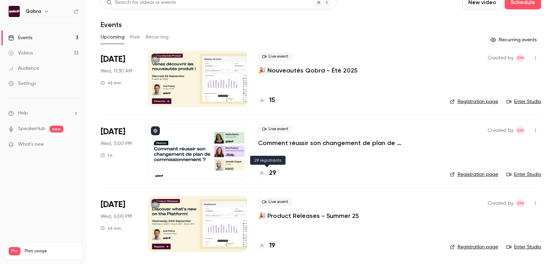 The height and width of the screenshot is (264, 555). What do you see at coordinates (33, 11) in the screenshot?
I see `h6: Qobra` at bounding box center [33, 11].